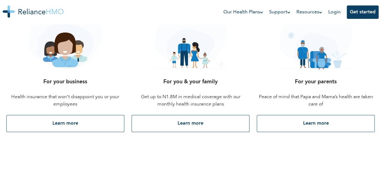 Image resolution: width=381 pixels, height=183 pixels. Describe the element at coordinates (309, 12) in the screenshot. I see `a: Resources` at that location.